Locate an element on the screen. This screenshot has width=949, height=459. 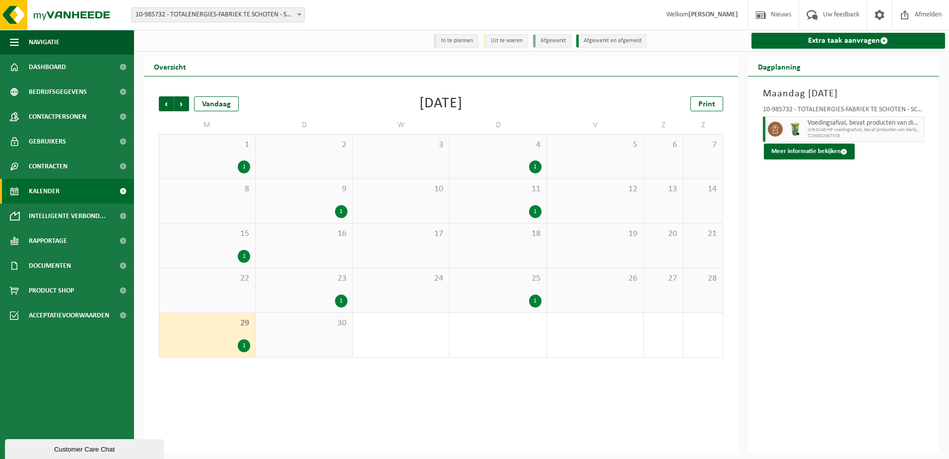
td: W is located at coordinates (401, 125).